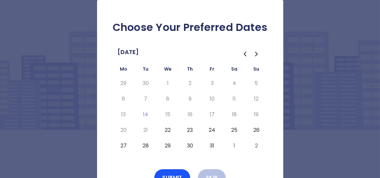 The width and height of the screenshot is (380, 178). Describe the element at coordinates (256, 99) in the screenshot. I see `button: Sunday, October 12th, 2025` at that location.